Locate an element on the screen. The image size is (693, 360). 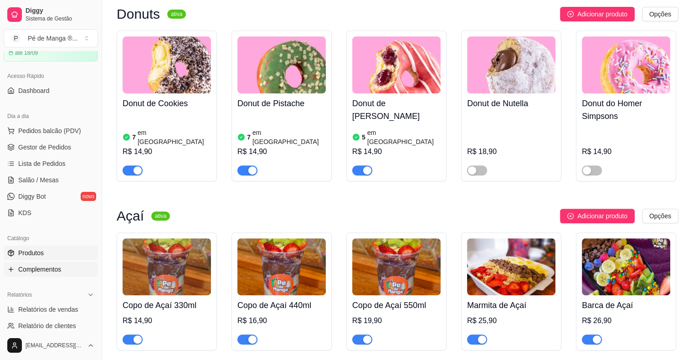
div: R$ 19,90 is located at coordinates (397, 321).